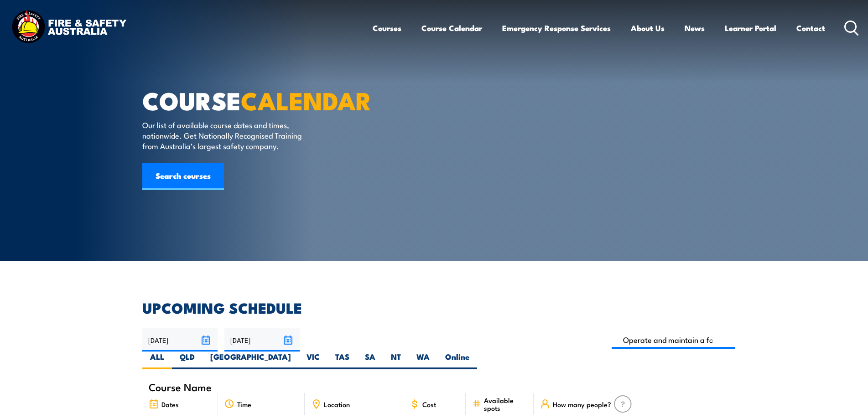  What do you see at coordinates (313, 360) in the screenshot?
I see `label: VIC` at bounding box center [313, 360].